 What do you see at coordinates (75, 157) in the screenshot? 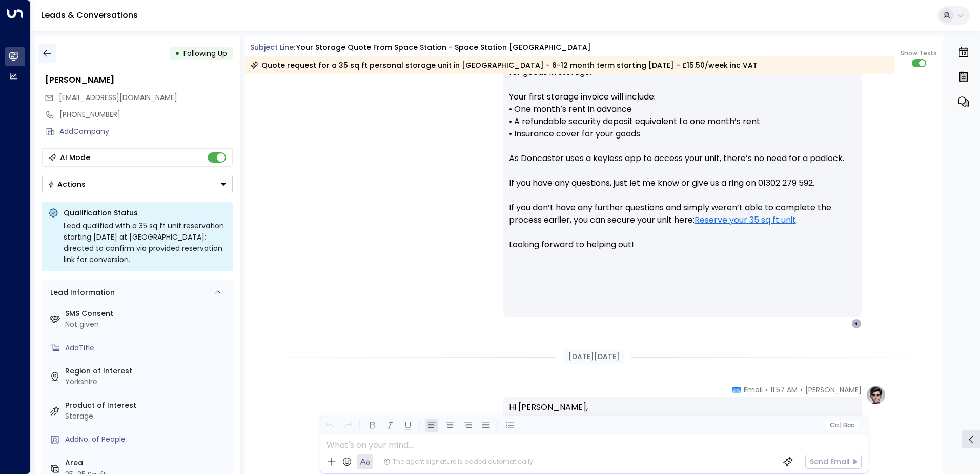
I see `div: AI Mode` at bounding box center [75, 157].